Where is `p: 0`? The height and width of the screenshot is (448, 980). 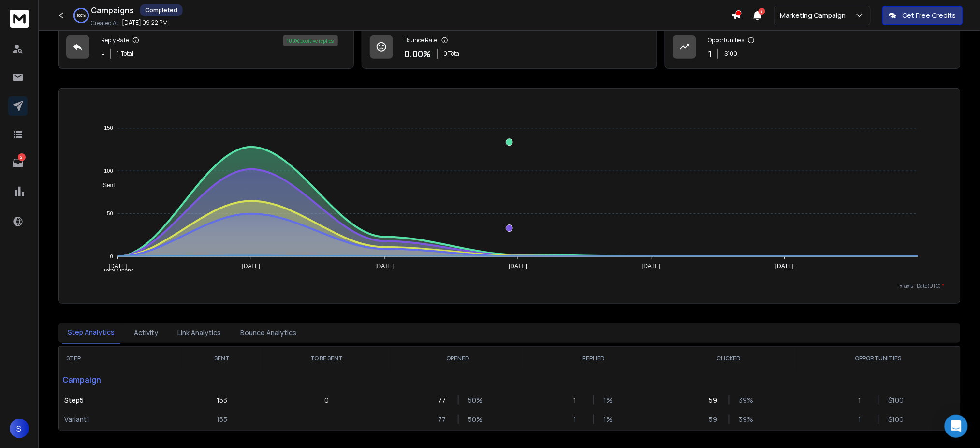 p: 0 is located at coordinates (326, 400).